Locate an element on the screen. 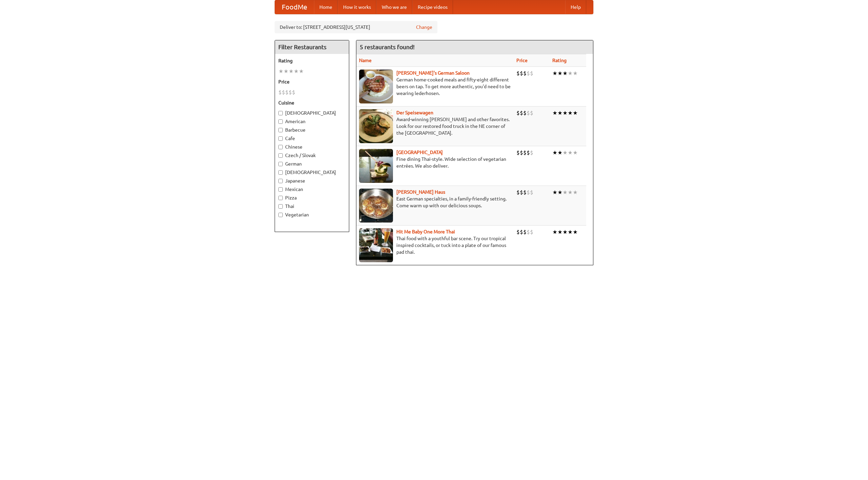  ng-pluralize: 5 restaurants found! is located at coordinates (387, 47).